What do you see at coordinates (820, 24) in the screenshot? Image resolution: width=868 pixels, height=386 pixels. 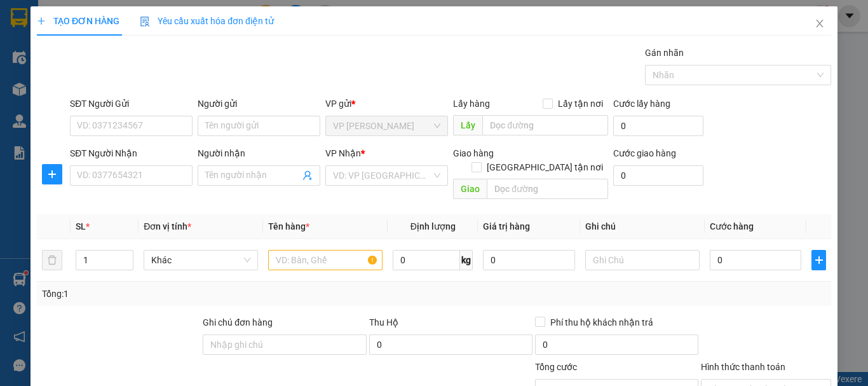 I see `button: Close` at bounding box center [820, 24].